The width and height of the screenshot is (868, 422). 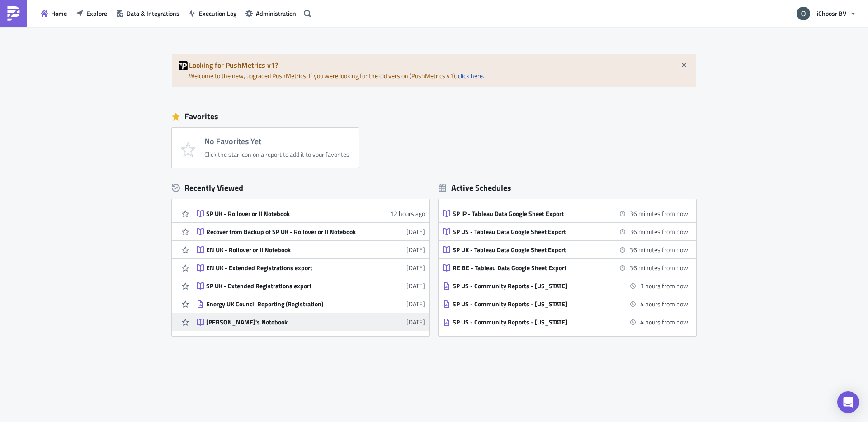 I want to click on time: 2025-08-11T21:00:37Z, so click(x=407, y=214).